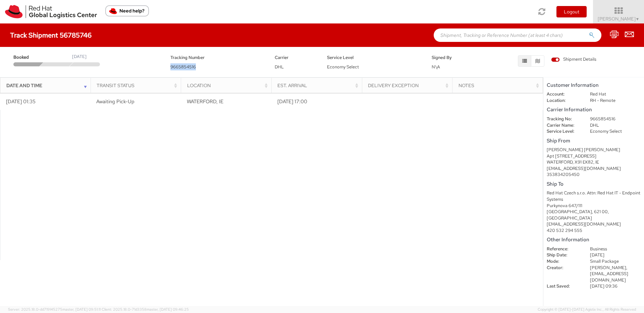  What do you see at coordinates (594, 240) in the screenshot?
I see `h5: Other Information` at bounding box center [594, 240].